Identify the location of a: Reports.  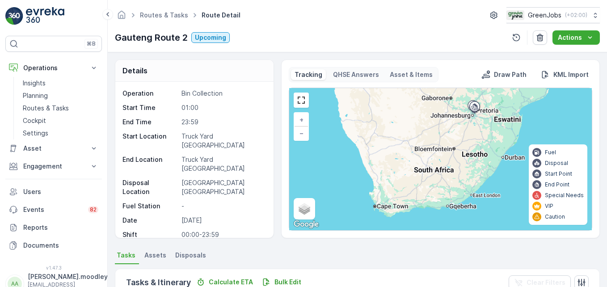
(54, 227).